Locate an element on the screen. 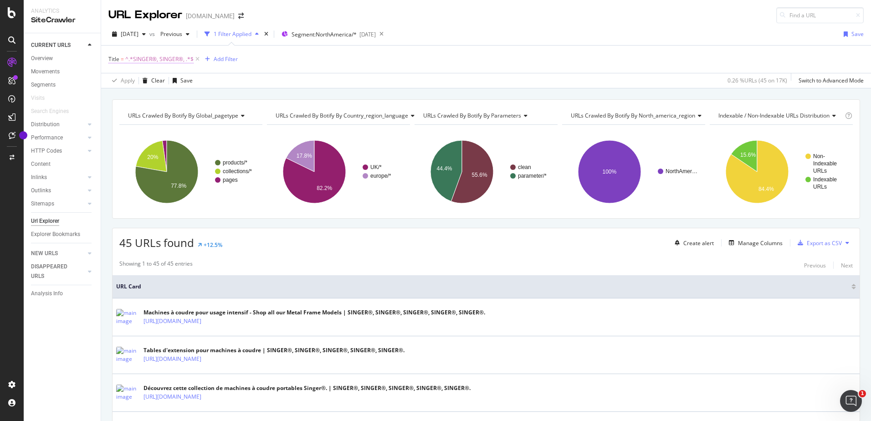  div: Segments is located at coordinates (43, 85).